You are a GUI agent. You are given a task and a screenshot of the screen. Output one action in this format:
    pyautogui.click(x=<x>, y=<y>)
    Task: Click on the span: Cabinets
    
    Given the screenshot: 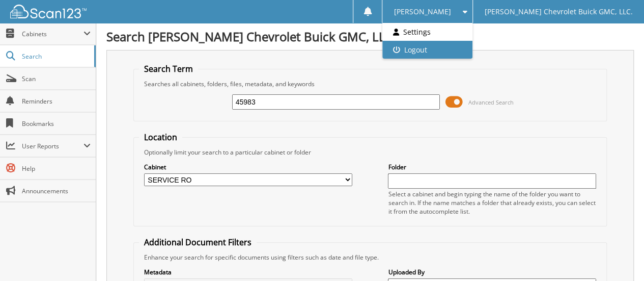 What is the action you would take?
    pyautogui.click(x=53, y=33)
    